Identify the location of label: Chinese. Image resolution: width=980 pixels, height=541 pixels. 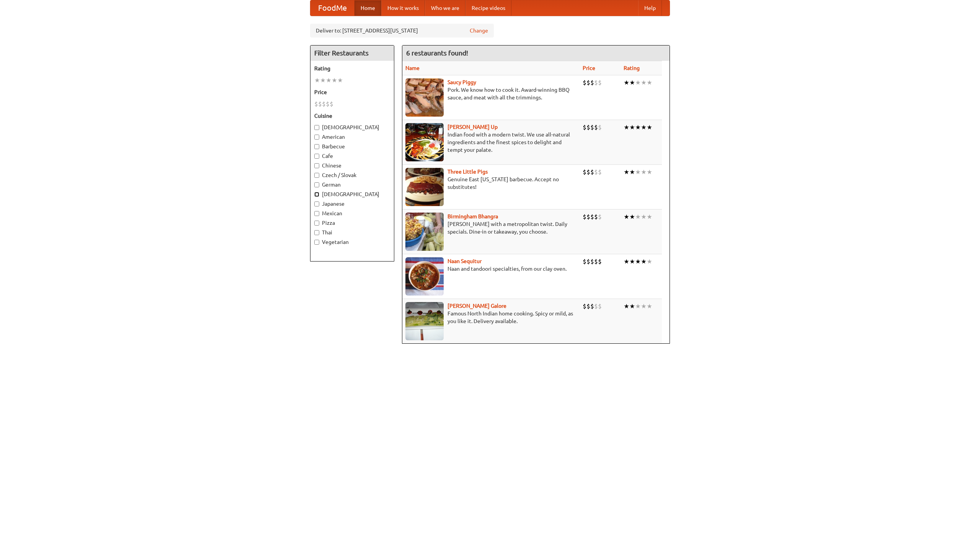
(352, 166).